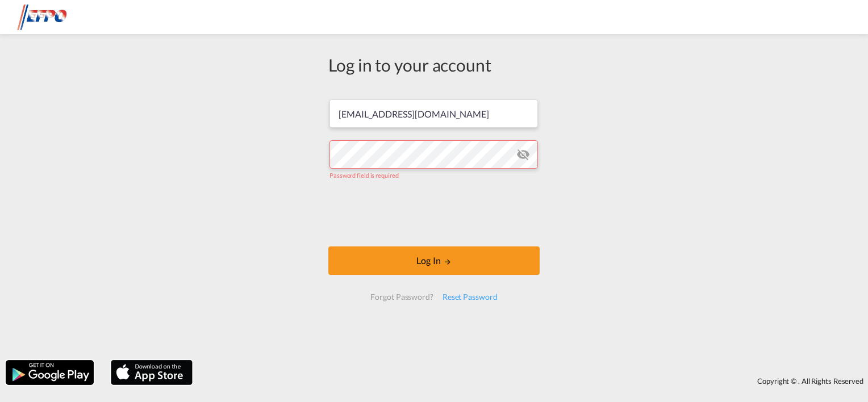 The width and height of the screenshot is (868, 402). What do you see at coordinates (533, 381) in the screenshot?
I see `div: Copyright © . All Rights Reserved` at bounding box center [533, 381].